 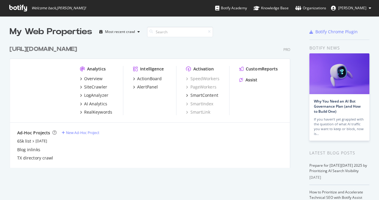 What do you see at coordinates (147, 79) in the screenshot?
I see `a: ActionBoard` at bounding box center [147, 79].